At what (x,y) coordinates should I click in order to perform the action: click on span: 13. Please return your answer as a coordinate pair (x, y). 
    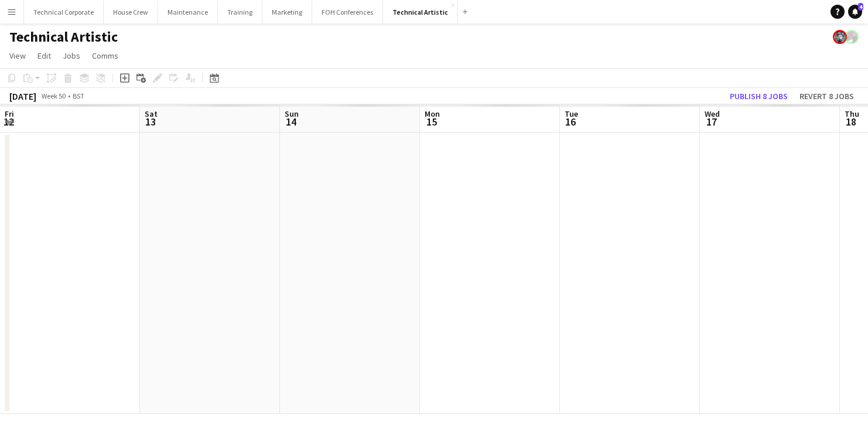
    Looking at the image, I should click on (150, 122).